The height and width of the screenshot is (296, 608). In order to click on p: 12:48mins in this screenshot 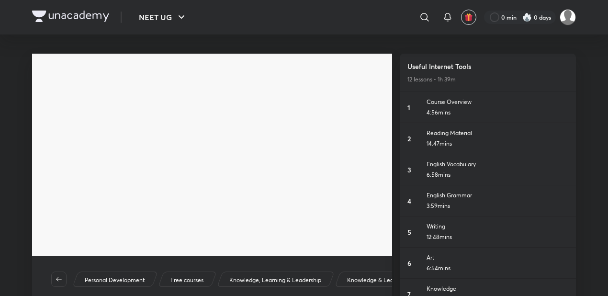, I will do `click(497, 237)`.